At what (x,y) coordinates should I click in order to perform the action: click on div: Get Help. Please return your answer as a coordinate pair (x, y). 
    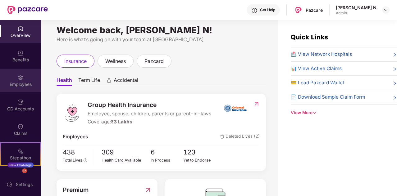
    Looking at the image, I should click on (268, 10).